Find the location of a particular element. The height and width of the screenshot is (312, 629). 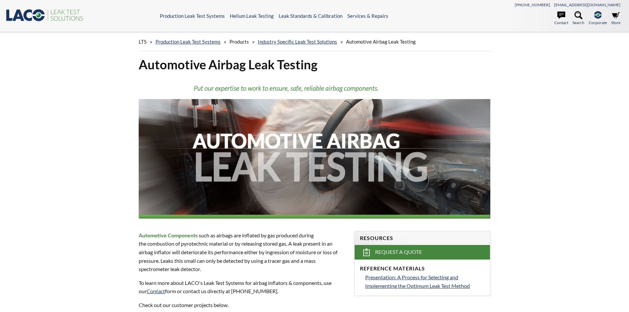

a: Request a Quote is located at coordinates (422, 252).